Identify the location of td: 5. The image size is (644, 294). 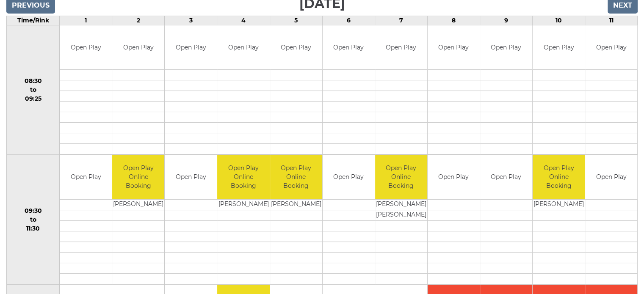
(296, 20).